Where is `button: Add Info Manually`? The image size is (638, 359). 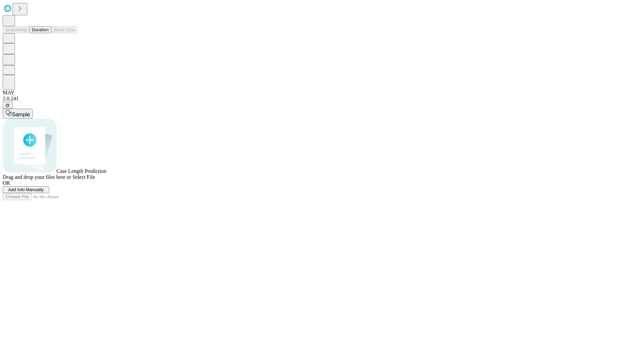
button: Add Info Manually is located at coordinates (26, 189).